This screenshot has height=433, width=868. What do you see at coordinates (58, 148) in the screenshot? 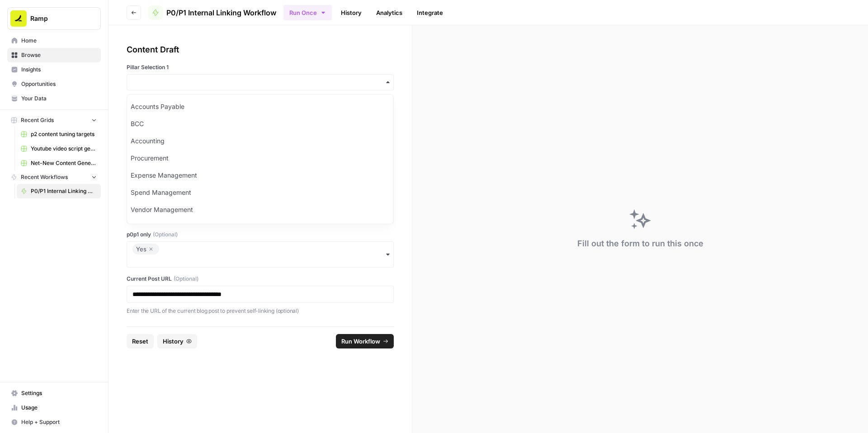
I see `a: Youtube video script generator` at bounding box center [58, 148].